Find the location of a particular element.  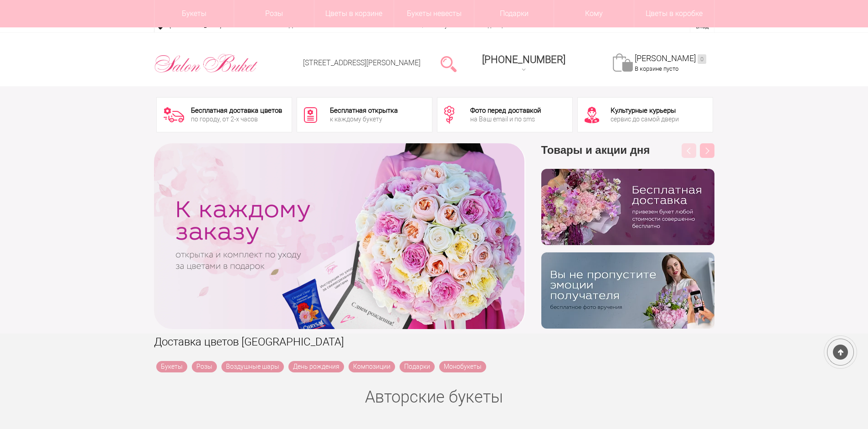

h3: Товары и акции дня is located at coordinates (628, 156).